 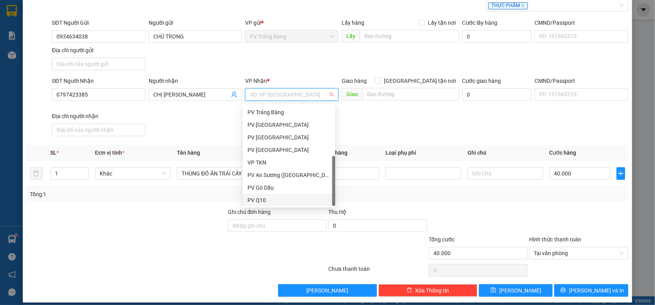 What do you see at coordinates (352, 94) in the screenshot?
I see `span: Giao` at bounding box center [352, 94].